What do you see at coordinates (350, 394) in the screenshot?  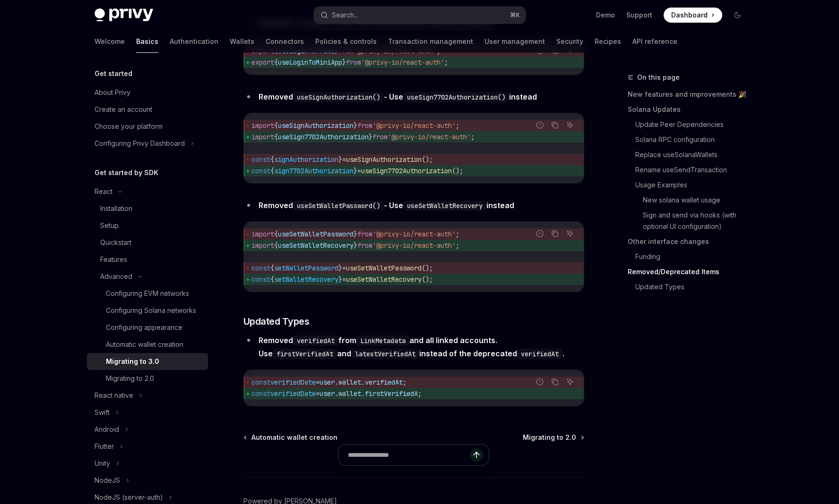 I see `span: wallet` at bounding box center [350, 394].